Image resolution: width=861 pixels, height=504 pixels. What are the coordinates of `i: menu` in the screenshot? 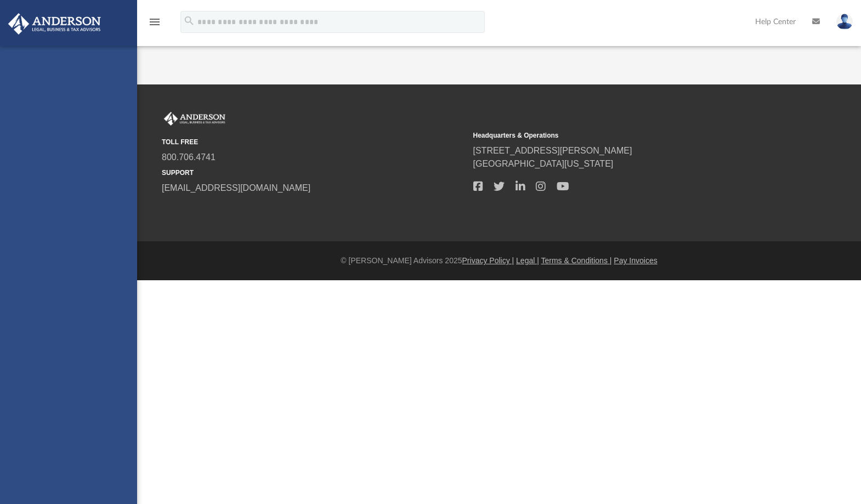 It's located at (154, 22).